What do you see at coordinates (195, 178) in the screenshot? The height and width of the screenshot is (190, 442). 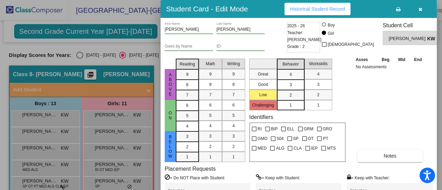 I see `label: = Do NOT Place with Student:` at bounding box center [195, 178].